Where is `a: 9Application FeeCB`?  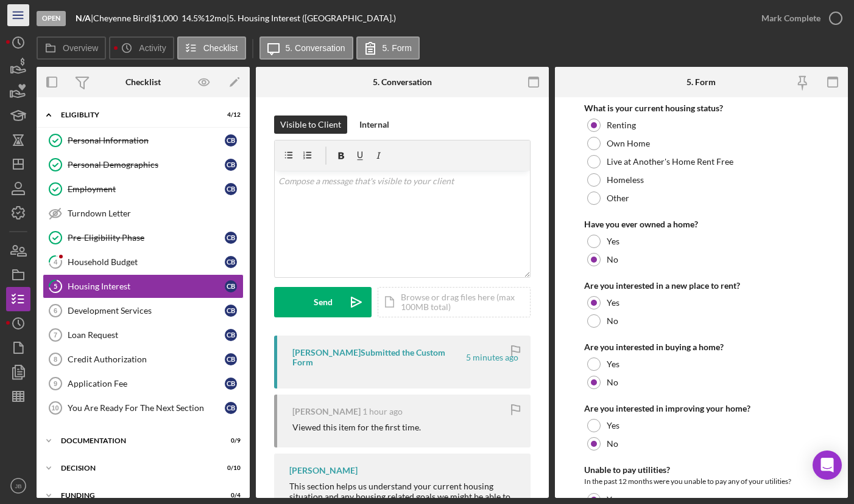
a: 9Application FeeCB is located at coordinates (143, 384).